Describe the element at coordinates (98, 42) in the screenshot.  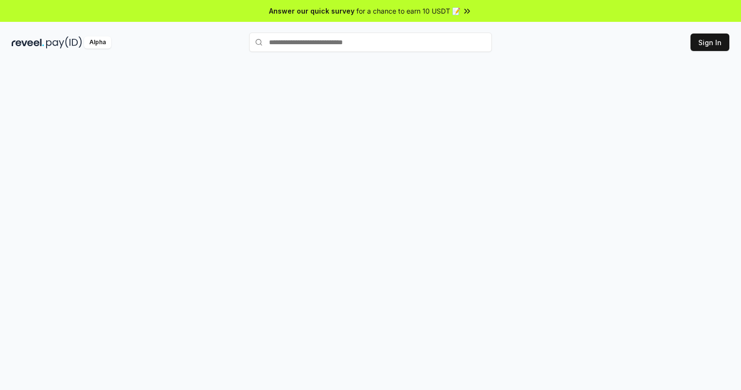
I see `div: Alpha` at that location.